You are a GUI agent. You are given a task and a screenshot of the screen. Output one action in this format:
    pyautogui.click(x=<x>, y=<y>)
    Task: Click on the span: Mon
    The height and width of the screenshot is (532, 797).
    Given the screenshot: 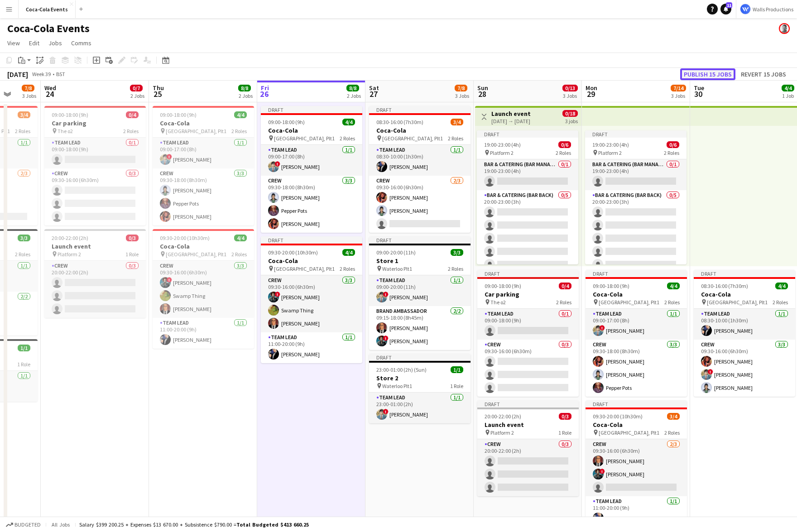 What is the action you would take?
    pyautogui.click(x=592, y=88)
    